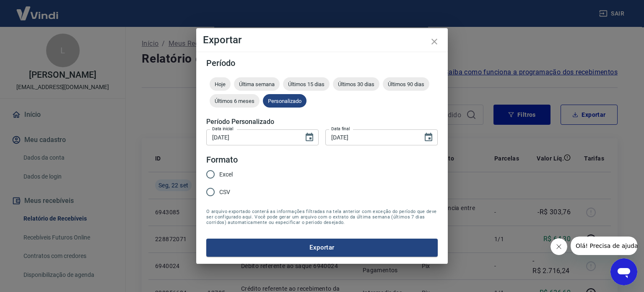  I want to click on label: Data final, so click(340, 128).